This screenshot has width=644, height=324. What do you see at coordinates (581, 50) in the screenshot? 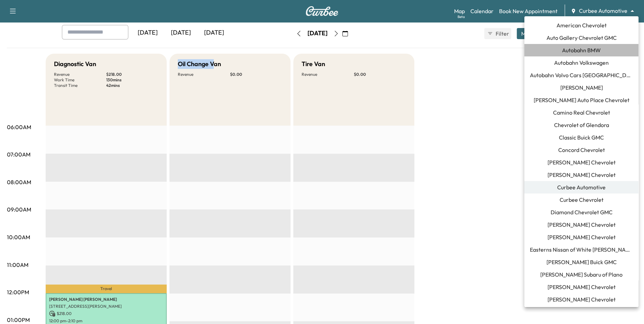
I see `span: Autobahn BMW` at bounding box center [581, 50].